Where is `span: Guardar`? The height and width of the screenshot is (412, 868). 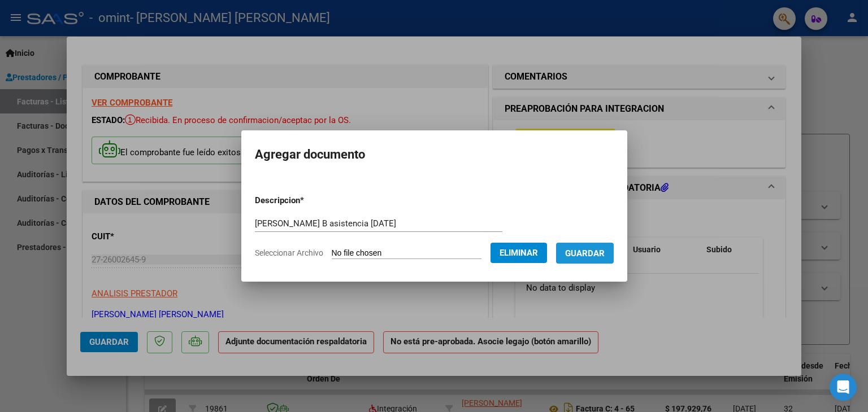
span: Guardar is located at coordinates (585, 254).